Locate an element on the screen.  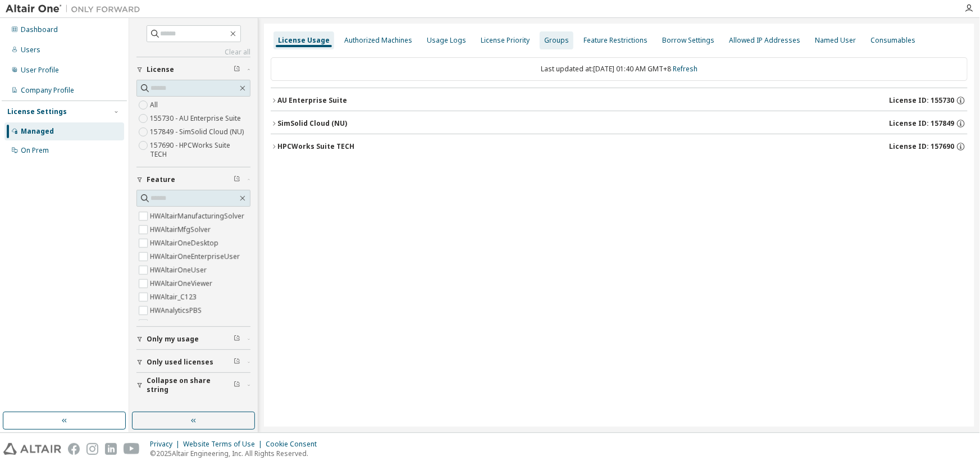
span: License ID: 155730 is located at coordinates (922, 101).